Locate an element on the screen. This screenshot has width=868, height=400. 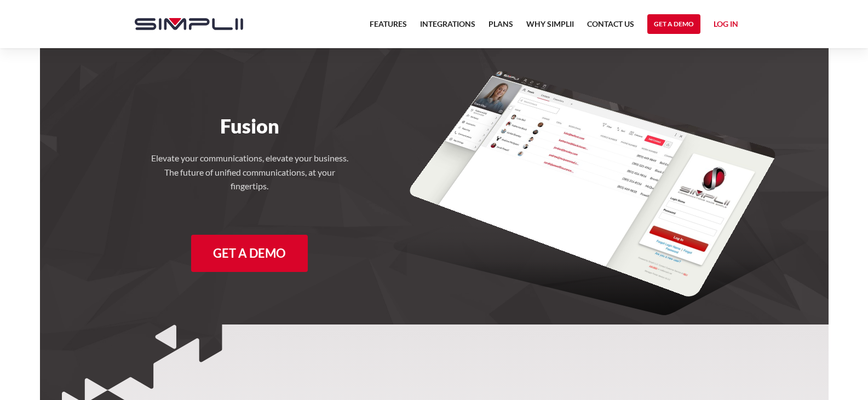
a: Why Simplii is located at coordinates (550, 28).